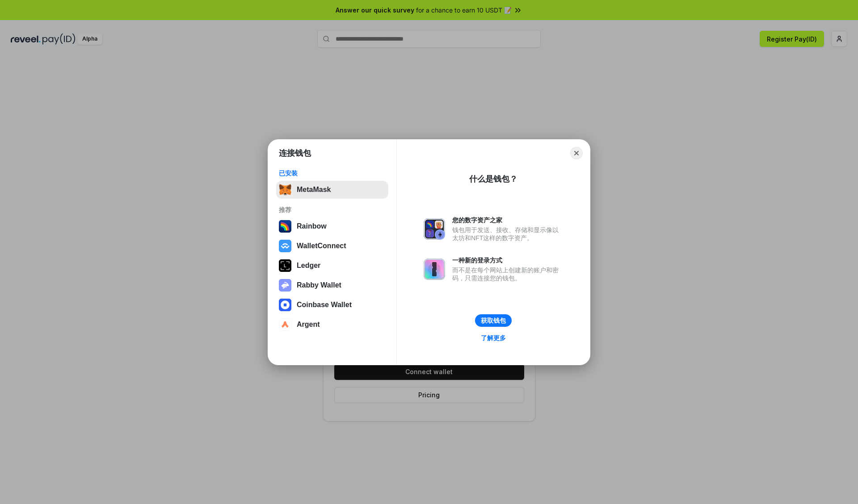 The image size is (858, 504). What do you see at coordinates (576, 153) in the screenshot?
I see `button: Close` at bounding box center [576, 153].